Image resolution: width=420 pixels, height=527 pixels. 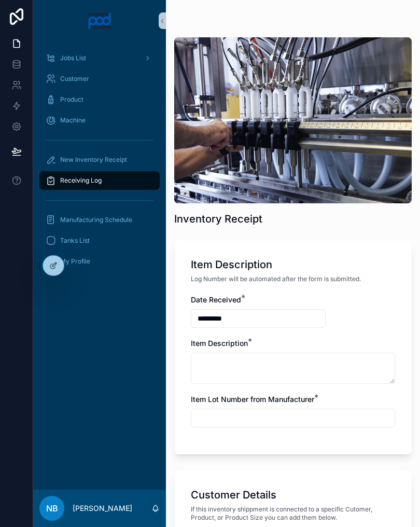 What do you see at coordinates (100, 120) in the screenshot?
I see `a: Machine` at bounding box center [100, 120].